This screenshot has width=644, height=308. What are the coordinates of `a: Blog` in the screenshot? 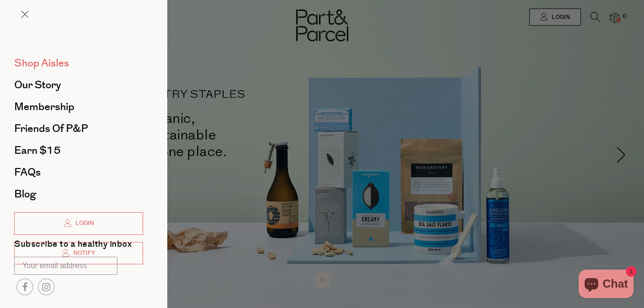 It's located at (79, 194).